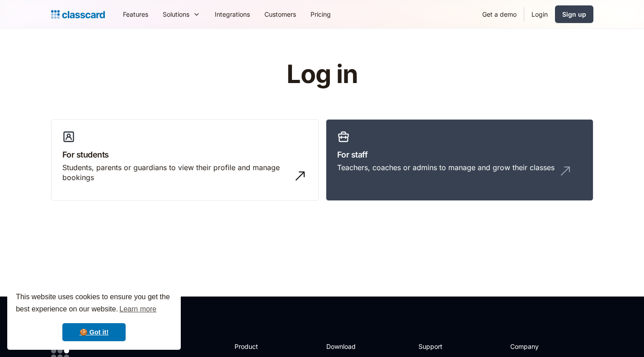 This screenshot has height=357, width=644. What do you see at coordinates (135, 14) in the screenshot?
I see `a: Features` at bounding box center [135, 14].